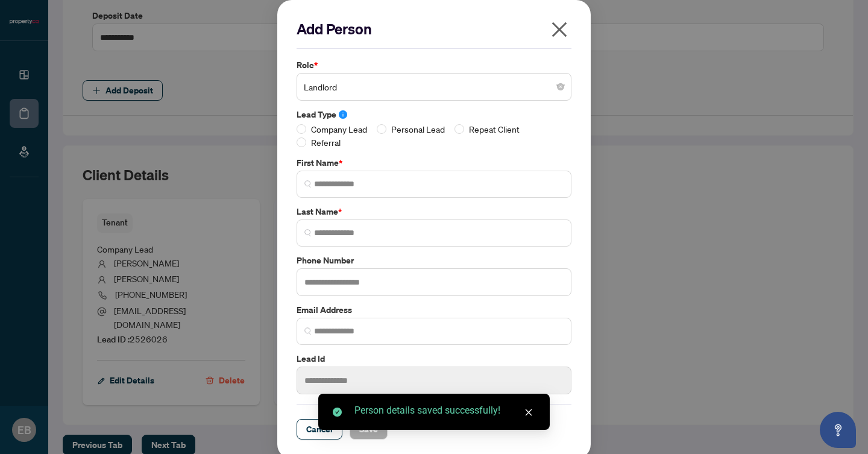  What do you see at coordinates (528, 412) in the screenshot?
I see `a: Close` at bounding box center [528, 412].